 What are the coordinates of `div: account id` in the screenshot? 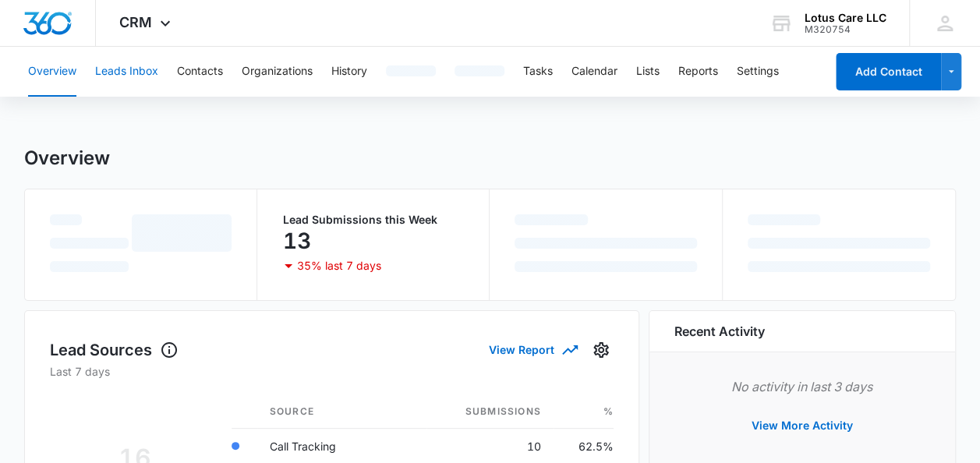 It's located at (845, 30).